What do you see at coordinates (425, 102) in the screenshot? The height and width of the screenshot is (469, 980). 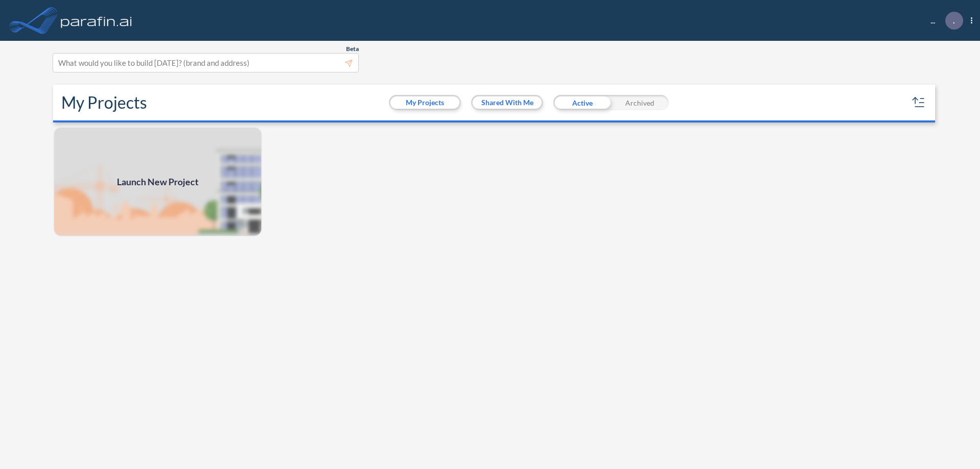 I see `button: My Projects` at bounding box center [425, 102].